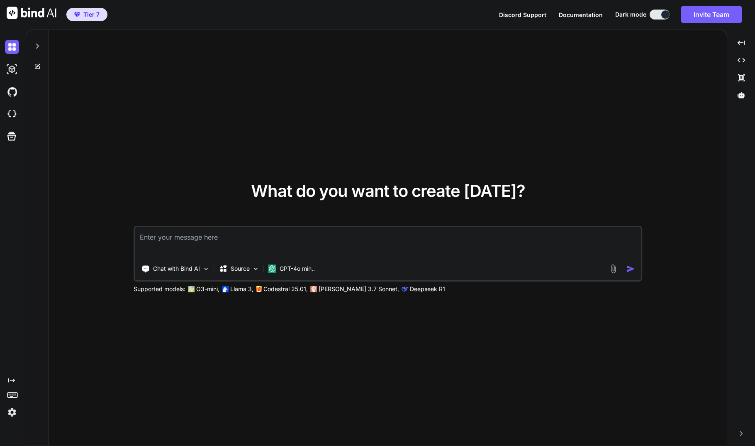 Image resolution: width=755 pixels, height=446 pixels. I want to click on img: Pick Tools, so click(206, 268).